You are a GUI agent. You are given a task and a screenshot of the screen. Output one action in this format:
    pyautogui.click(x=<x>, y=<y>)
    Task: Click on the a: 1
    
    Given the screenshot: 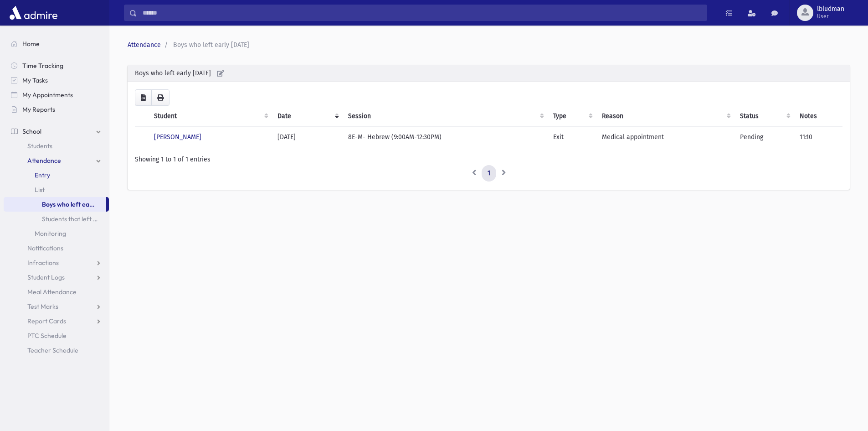 What is the action you would take?
    pyautogui.click(x=489, y=173)
    